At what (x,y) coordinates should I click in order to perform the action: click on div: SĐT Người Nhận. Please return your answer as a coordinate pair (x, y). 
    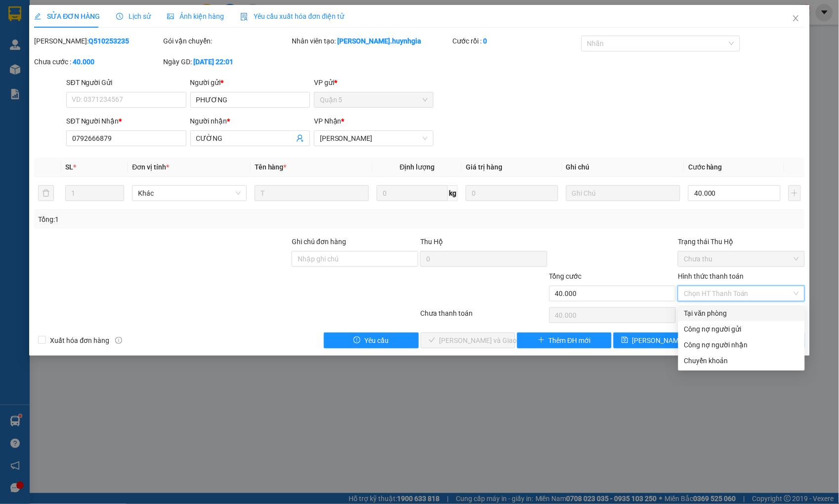
    Looking at the image, I should click on (126, 121).